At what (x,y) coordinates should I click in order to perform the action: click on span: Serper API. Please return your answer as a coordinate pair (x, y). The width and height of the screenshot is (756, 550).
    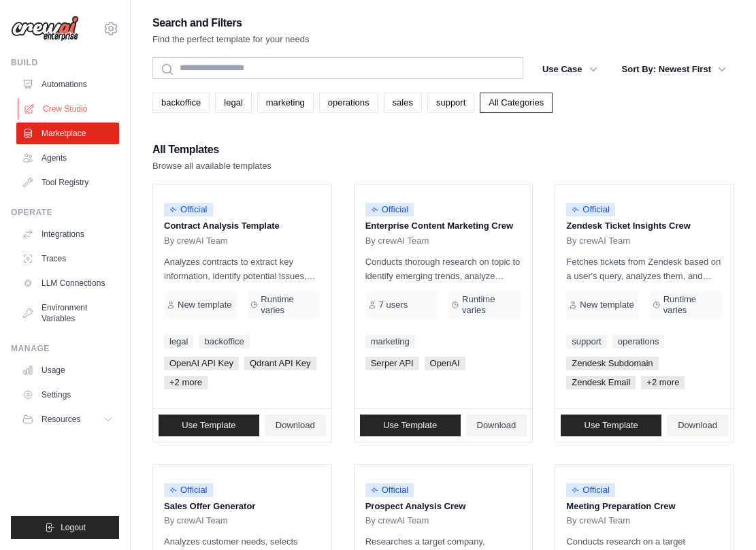
    Looking at the image, I should click on (392, 364).